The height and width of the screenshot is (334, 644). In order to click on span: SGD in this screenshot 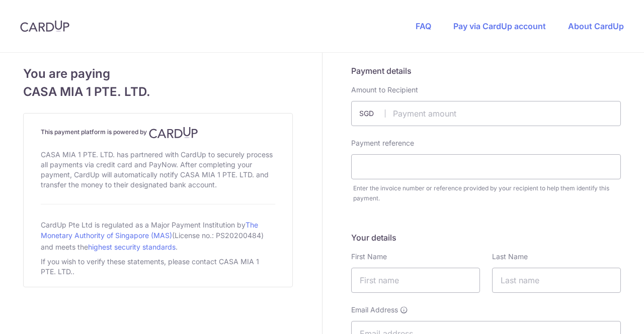, I will do `click(372, 114)`.